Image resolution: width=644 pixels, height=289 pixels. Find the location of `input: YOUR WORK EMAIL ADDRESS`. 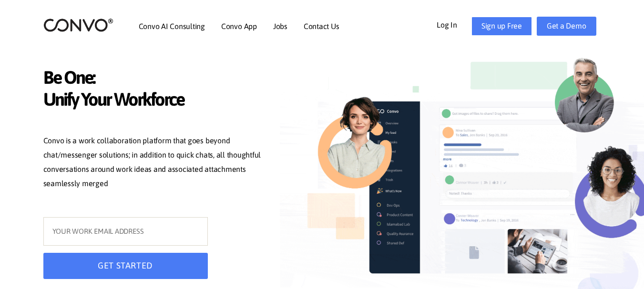

input: YOUR WORK EMAIL ADDRESS is located at coordinates (125, 231).